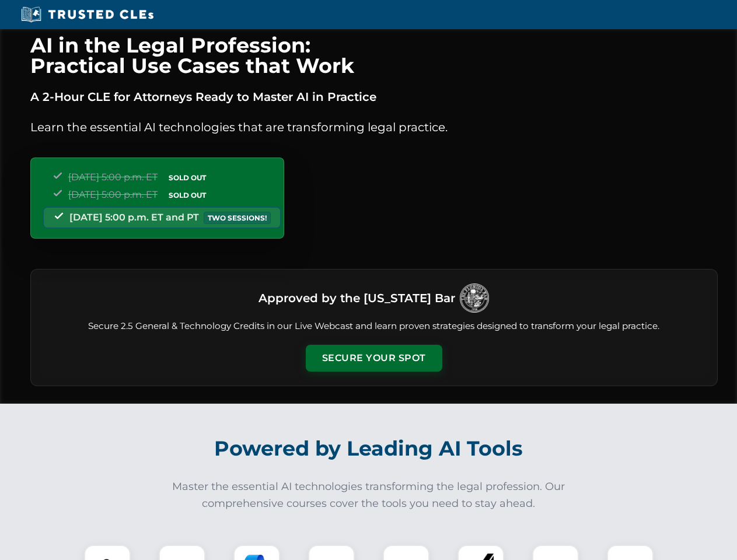 This screenshot has height=560, width=737. I want to click on p: A 2-Hour CLE for Attorneys Ready to Master AI in Practice, so click(374, 97).